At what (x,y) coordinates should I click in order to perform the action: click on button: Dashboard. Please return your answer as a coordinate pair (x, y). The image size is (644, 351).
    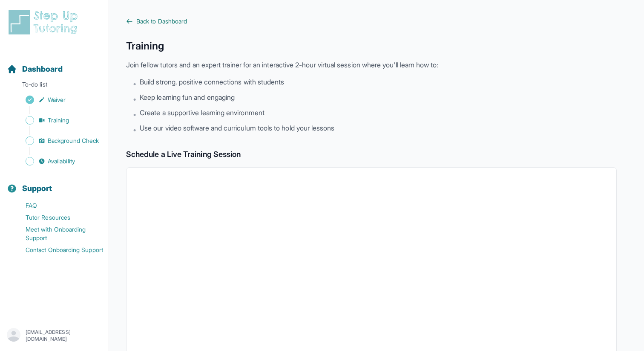
    Looking at the image, I should click on (54, 64).